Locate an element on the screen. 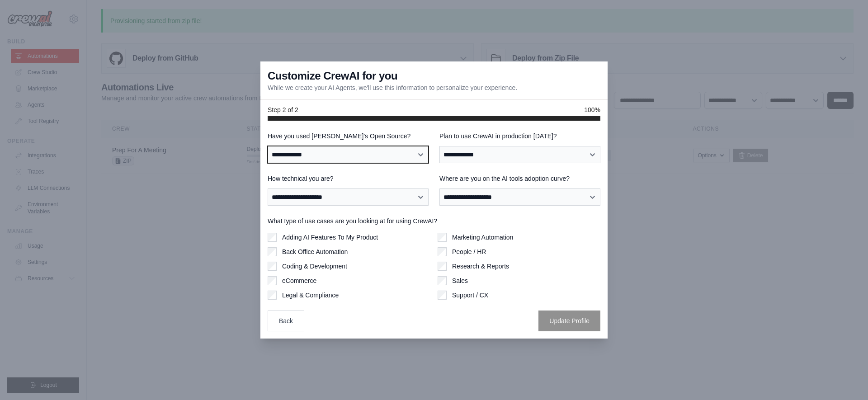 This screenshot has width=868, height=400. button: Back is located at coordinates (286, 320).